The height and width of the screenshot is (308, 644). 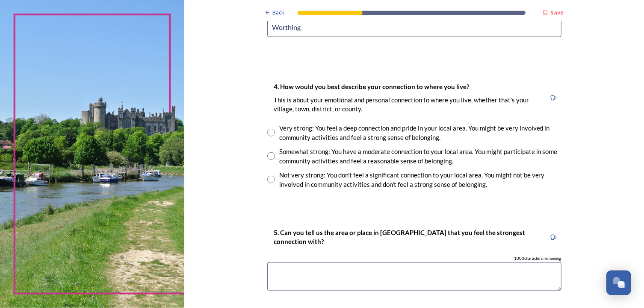 I want to click on div: Very strong: You feel a deep connection and pride in your local area. You might be very involved ..., so click(x=420, y=133).